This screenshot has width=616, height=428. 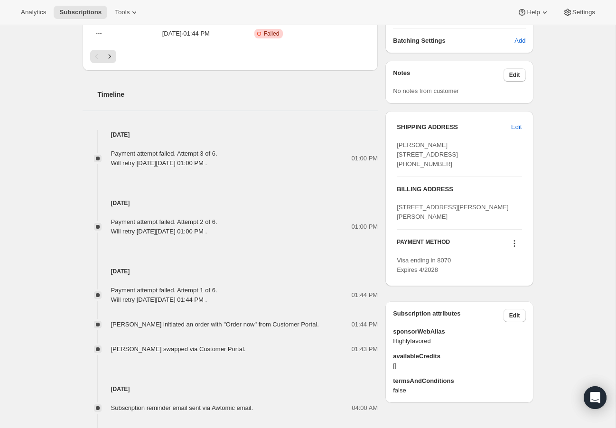 I want to click on span: Settings, so click(x=584, y=12).